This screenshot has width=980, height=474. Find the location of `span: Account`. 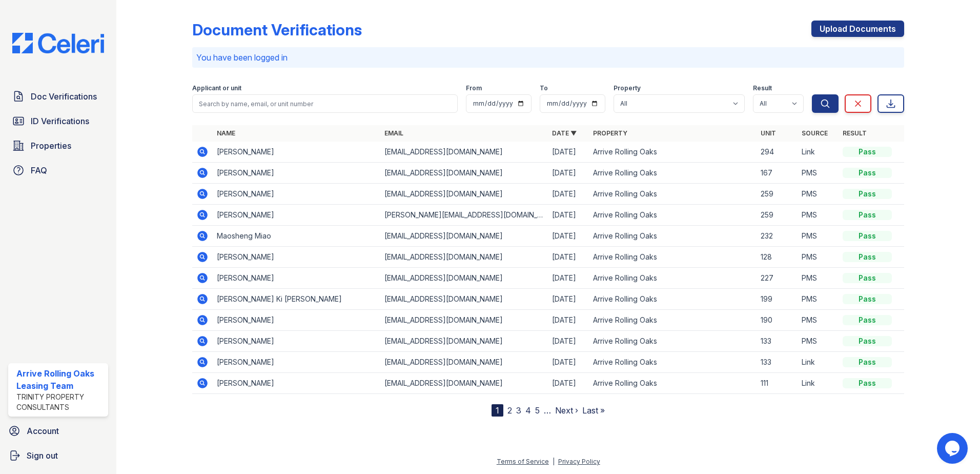

span: Account is located at coordinates (42, 431).